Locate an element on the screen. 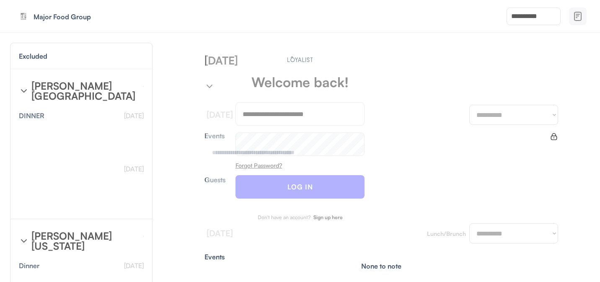 This screenshot has width=600, height=282. div: Don't have an account? is located at coordinates (284, 218).